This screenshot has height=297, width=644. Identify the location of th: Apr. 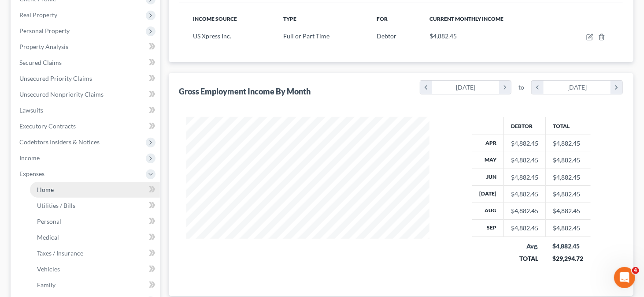
(488, 144).